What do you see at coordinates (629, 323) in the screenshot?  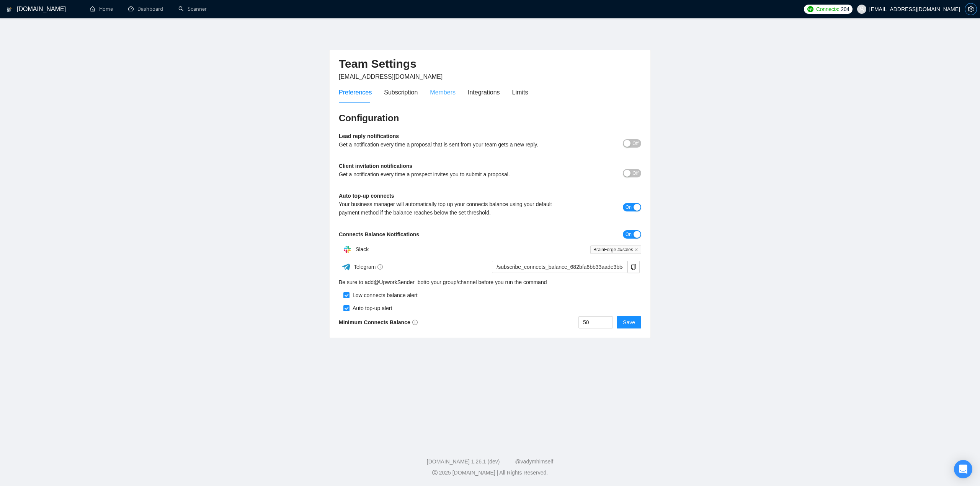 I see `span: Save` at bounding box center [629, 323].